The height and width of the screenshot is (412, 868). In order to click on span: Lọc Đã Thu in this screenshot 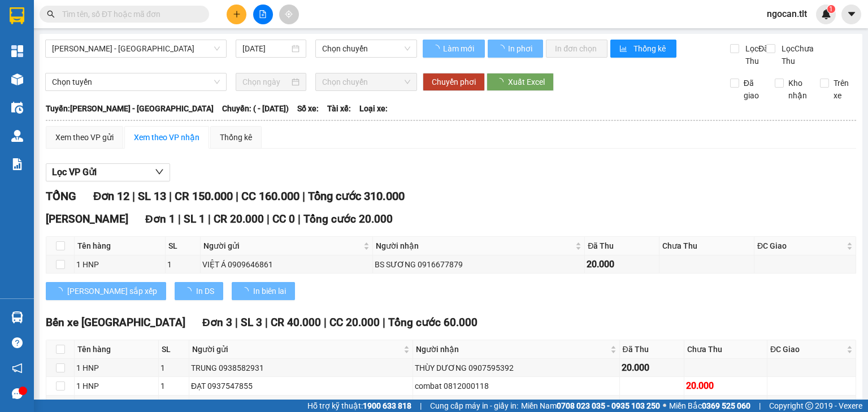, I will do `click(755, 55)`.